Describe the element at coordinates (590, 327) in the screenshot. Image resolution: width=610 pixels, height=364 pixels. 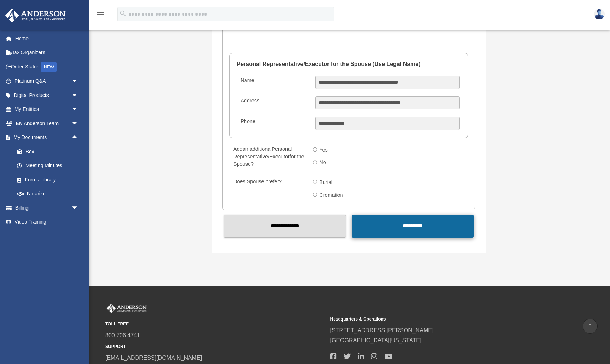
I see `a: vertical_align_top` at that location.